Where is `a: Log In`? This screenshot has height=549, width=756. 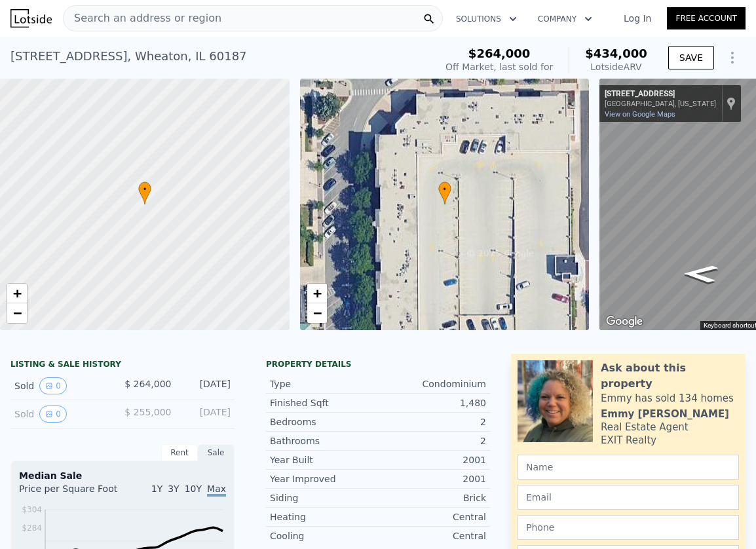 a: Log In is located at coordinates (638, 19).